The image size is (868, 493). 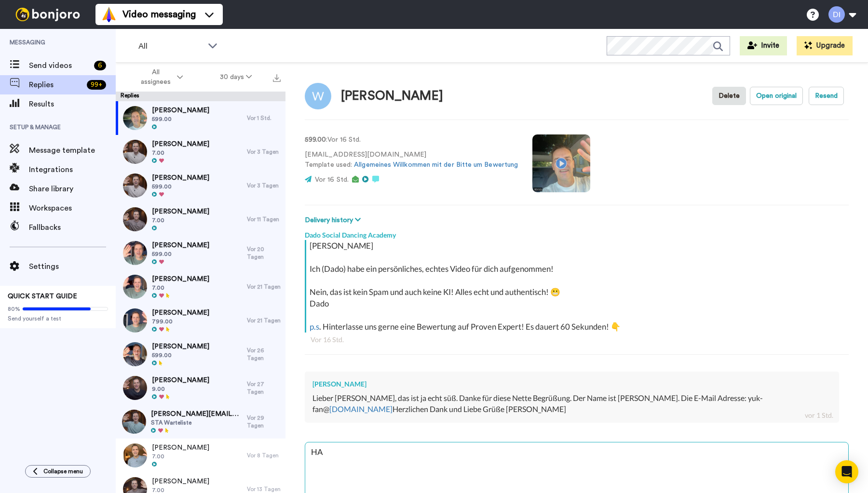 What do you see at coordinates (135, 152) in the screenshot?
I see `img: a7591b33-1ebb-4d3b-8ac9-49cb196cb1bf-thumb.jpg` at bounding box center [135, 152].